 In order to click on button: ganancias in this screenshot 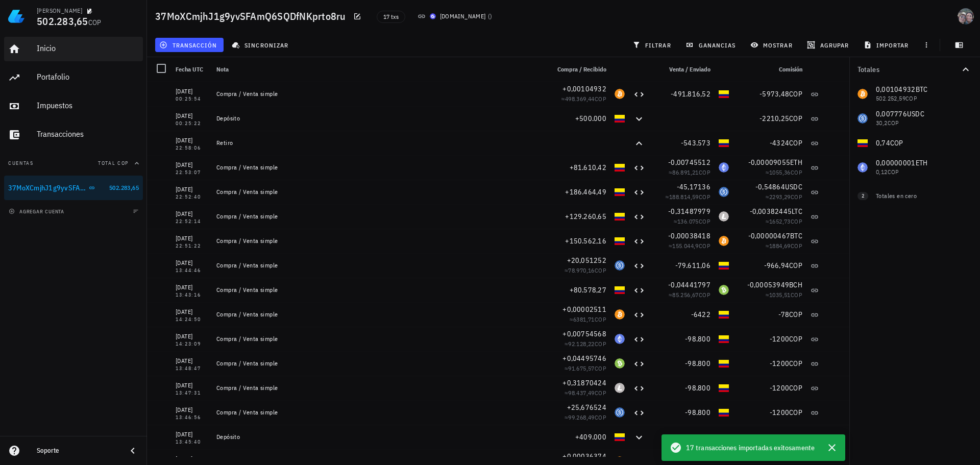, I will do `click(711, 45)`.